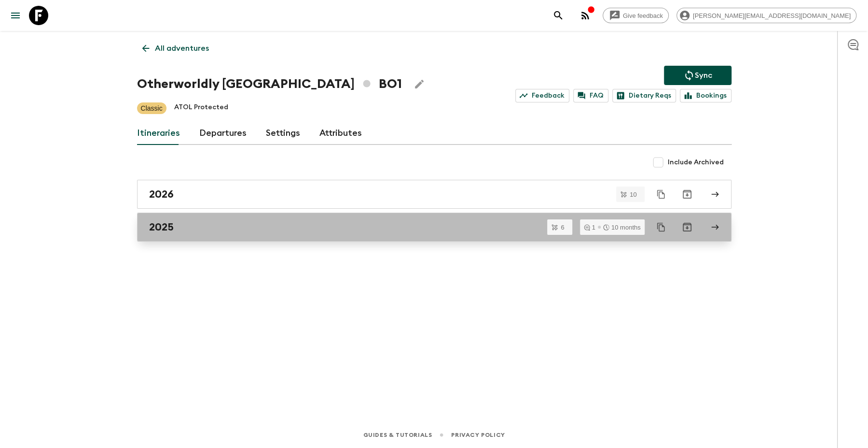  Describe the element at coordinates (161, 194) in the screenshot. I see `h2: 2026` at that location.